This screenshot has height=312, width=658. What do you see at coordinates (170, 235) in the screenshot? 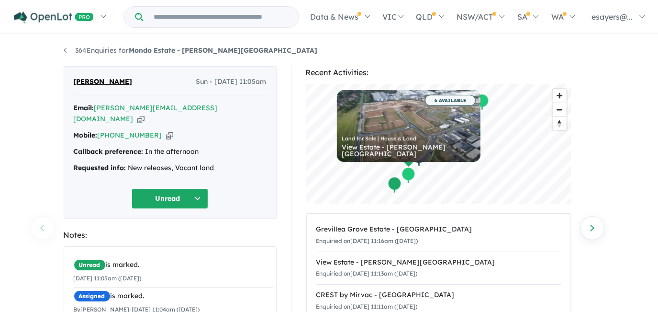
I see `div: Notes:` at bounding box center [170, 235].